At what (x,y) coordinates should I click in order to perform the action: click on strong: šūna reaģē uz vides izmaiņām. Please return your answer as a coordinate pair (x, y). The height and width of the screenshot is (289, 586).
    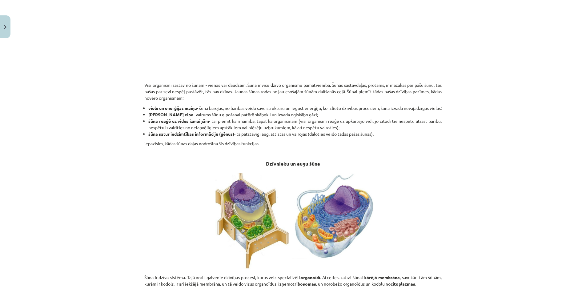
    Looking at the image, I should click on (178, 121).